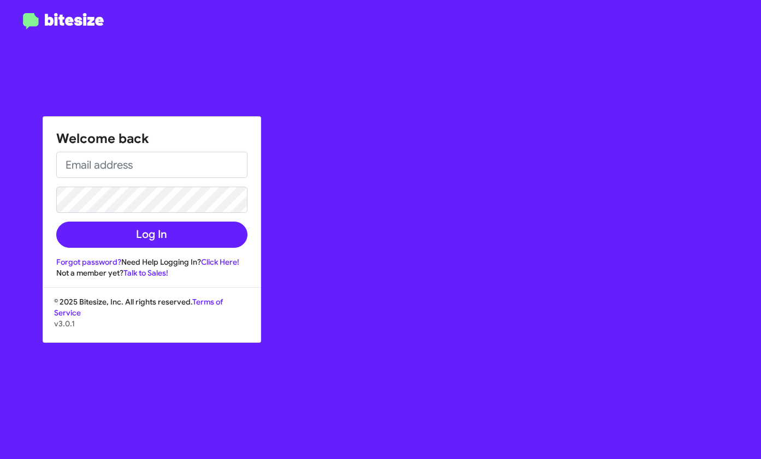 The width and height of the screenshot is (761, 459). I want to click on p: v3.0.1, so click(152, 324).